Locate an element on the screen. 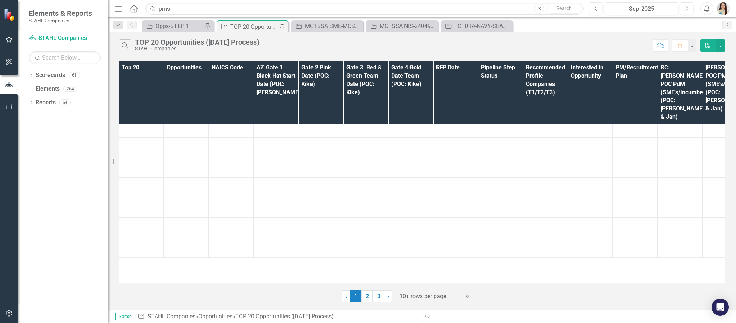  a: Opps-STEP 1 is located at coordinates (173, 26).